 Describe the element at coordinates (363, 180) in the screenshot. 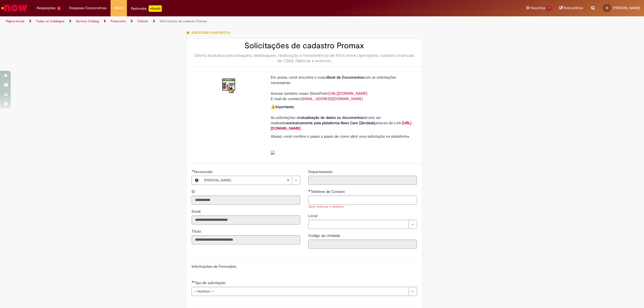

I see `input: Departamento` at that location.